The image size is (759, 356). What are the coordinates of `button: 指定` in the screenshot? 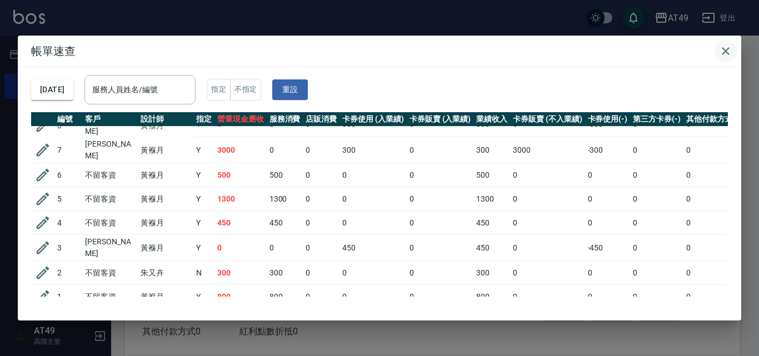 It's located at (218, 89).